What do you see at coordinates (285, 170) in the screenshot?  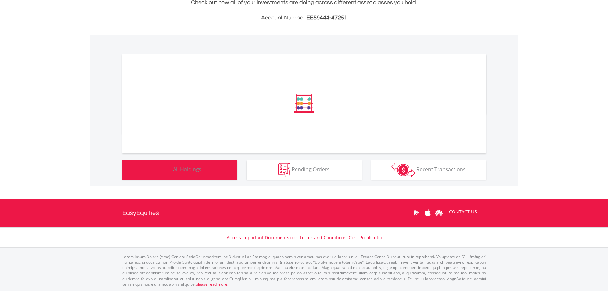 I see `img: pending_instructions-wht.png` at bounding box center [285, 170].